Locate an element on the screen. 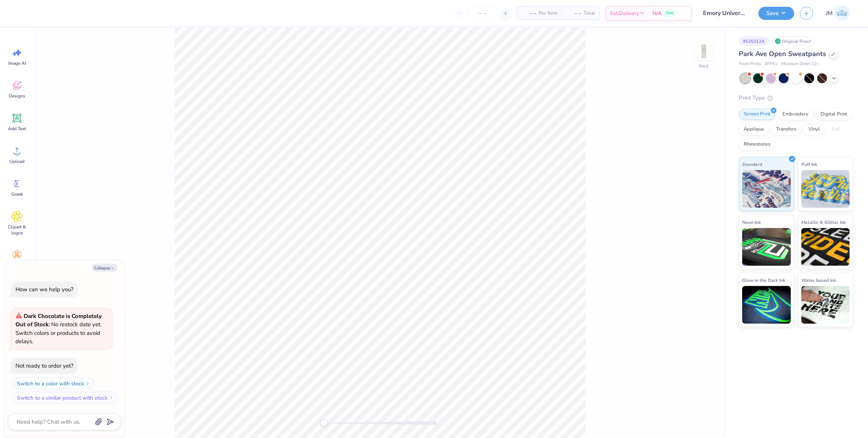 The image size is (868, 438). button: Switch to a color with stock is located at coordinates (53, 384).